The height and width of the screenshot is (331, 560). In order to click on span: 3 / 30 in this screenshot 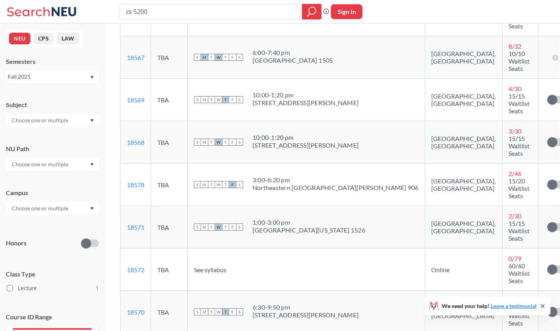, I will do `click(515, 131)`.